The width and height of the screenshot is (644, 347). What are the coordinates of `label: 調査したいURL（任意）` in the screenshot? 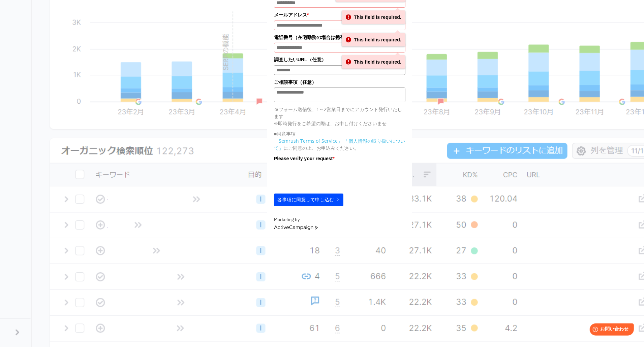 It's located at (340, 60).